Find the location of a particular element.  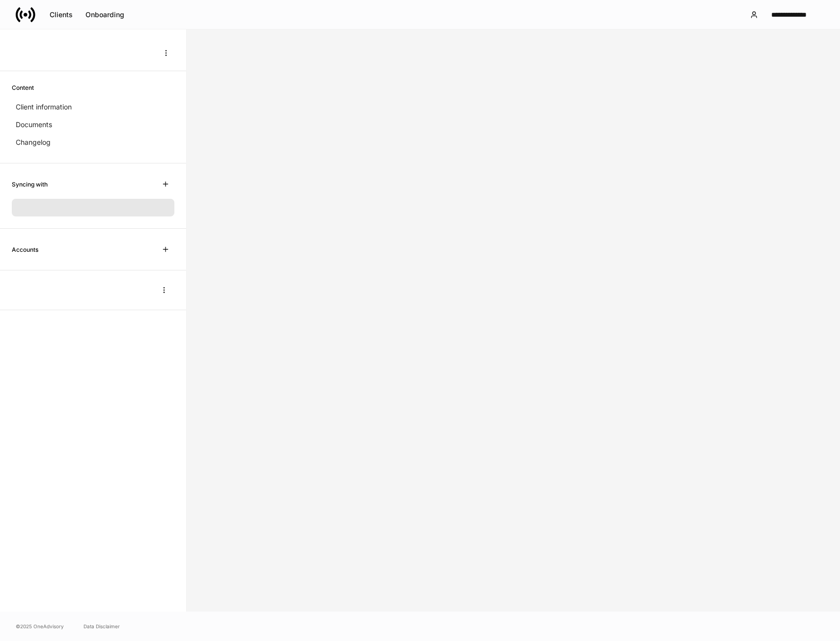

a: Client information is located at coordinates (93, 107).